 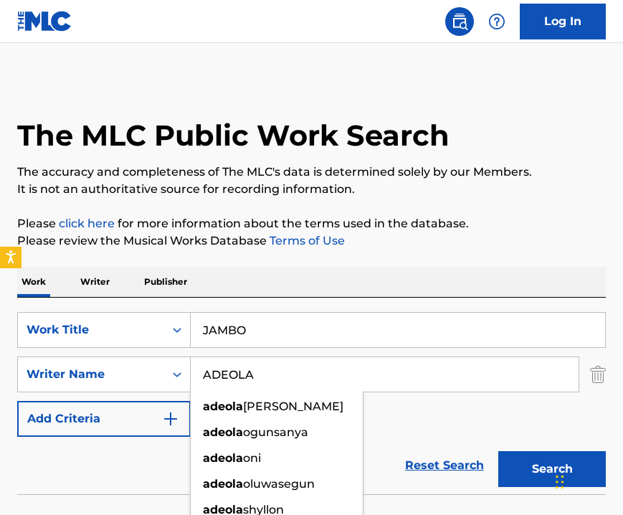 I want to click on div: Help, so click(x=497, y=22).